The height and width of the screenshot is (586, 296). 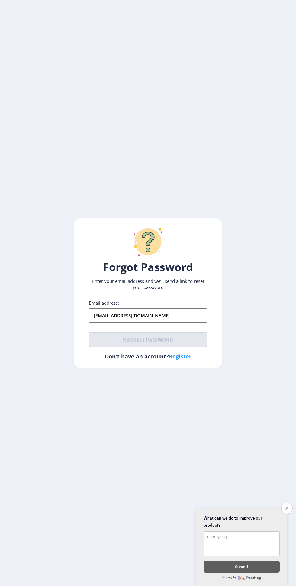 I want to click on label: Email address:, so click(x=104, y=303).